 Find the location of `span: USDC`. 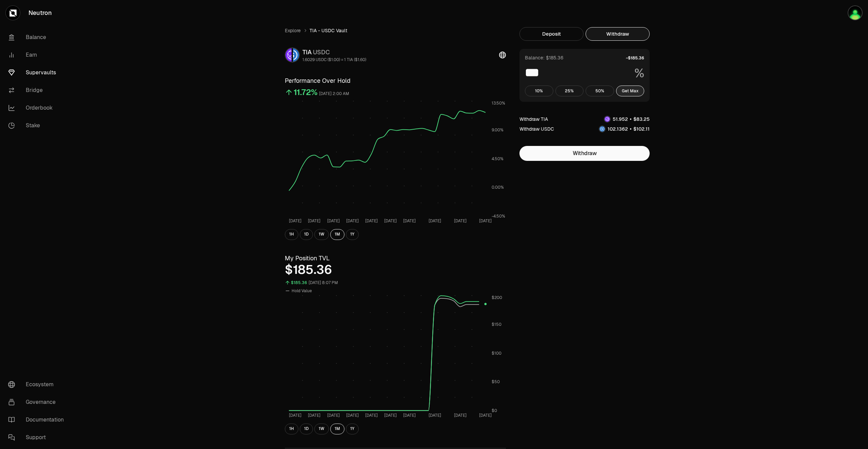

span: USDC is located at coordinates (322, 52).